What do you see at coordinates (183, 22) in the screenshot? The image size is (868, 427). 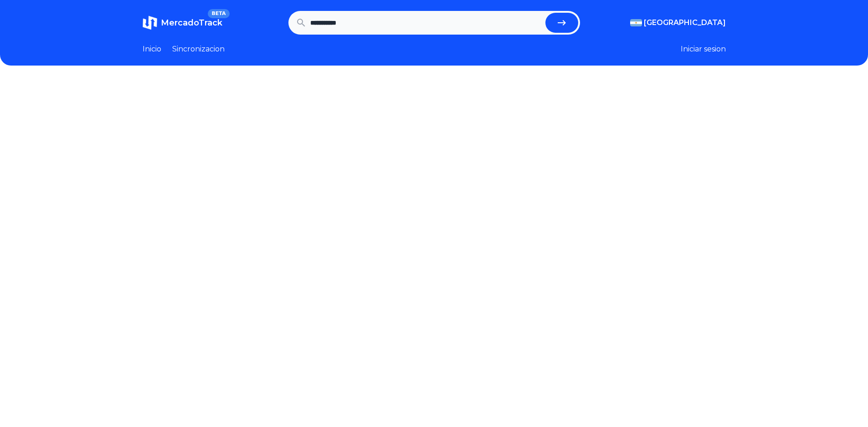 I see `a: MercadoTrackBETA` at bounding box center [183, 22].